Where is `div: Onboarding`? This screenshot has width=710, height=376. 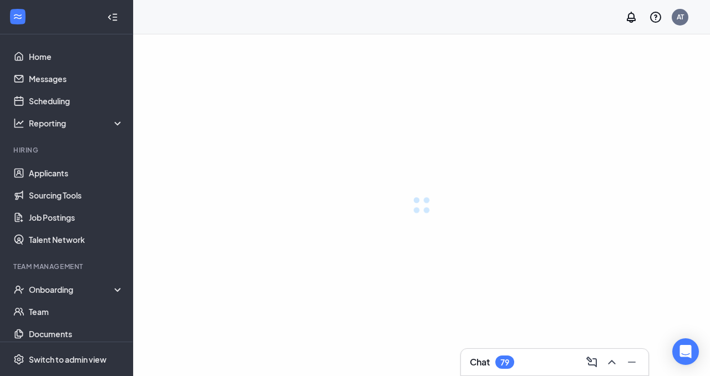 div: Onboarding is located at coordinates (77, 290).